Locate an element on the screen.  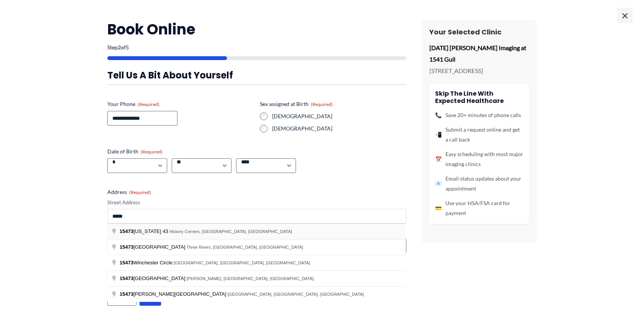
label: Street Address is located at coordinates (256, 203).